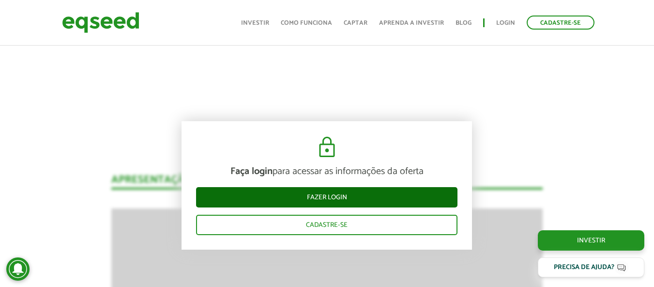 The height and width of the screenshot is (287, 654). I want to click on a: Login, so click(506, 23).